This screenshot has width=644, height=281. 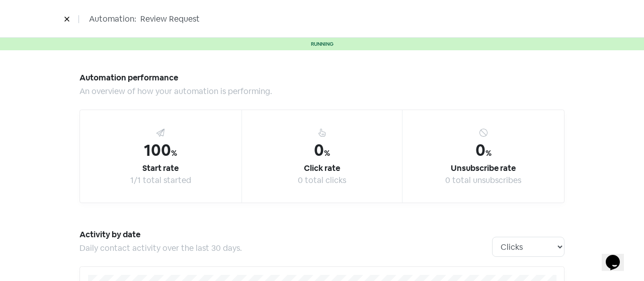 I want to click on div: 1/1 total started, so click(x=161, y=180).